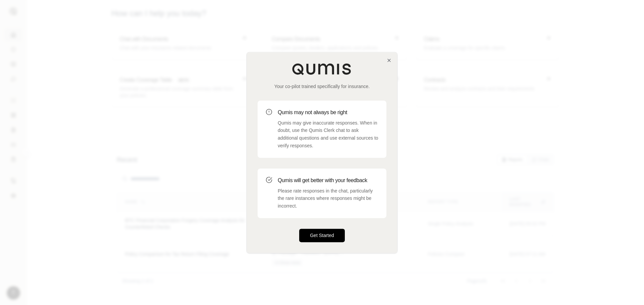 This screenshot has height=305, width=644. I want to click on p: Please rate responses in the chat, particularly the rare instances where responses might be incor..., so click(328, 199).